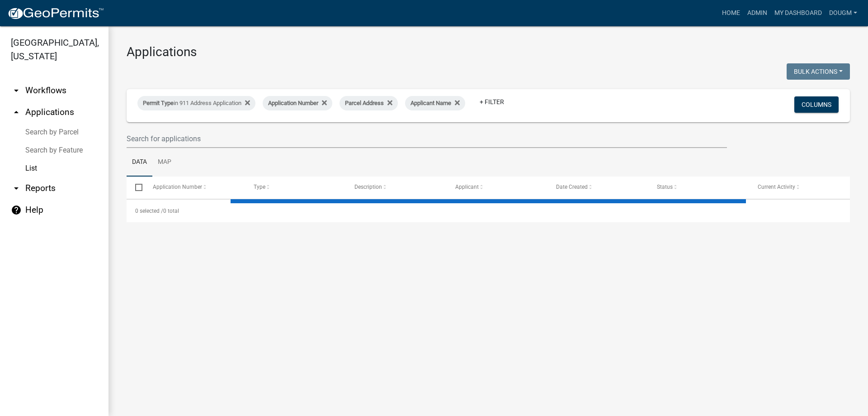 This screenshot has width=868, height=416. I want to click on a: Admin, so click(757, 13).